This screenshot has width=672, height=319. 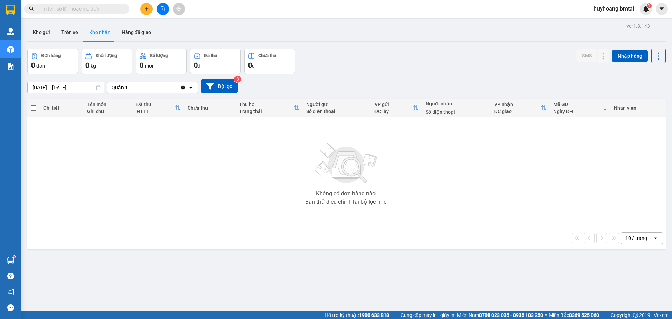 What do you see at coordinates (219, 86) in the screenshot?
I see `button: Bộ lọc` at bounding box center [219, 86].